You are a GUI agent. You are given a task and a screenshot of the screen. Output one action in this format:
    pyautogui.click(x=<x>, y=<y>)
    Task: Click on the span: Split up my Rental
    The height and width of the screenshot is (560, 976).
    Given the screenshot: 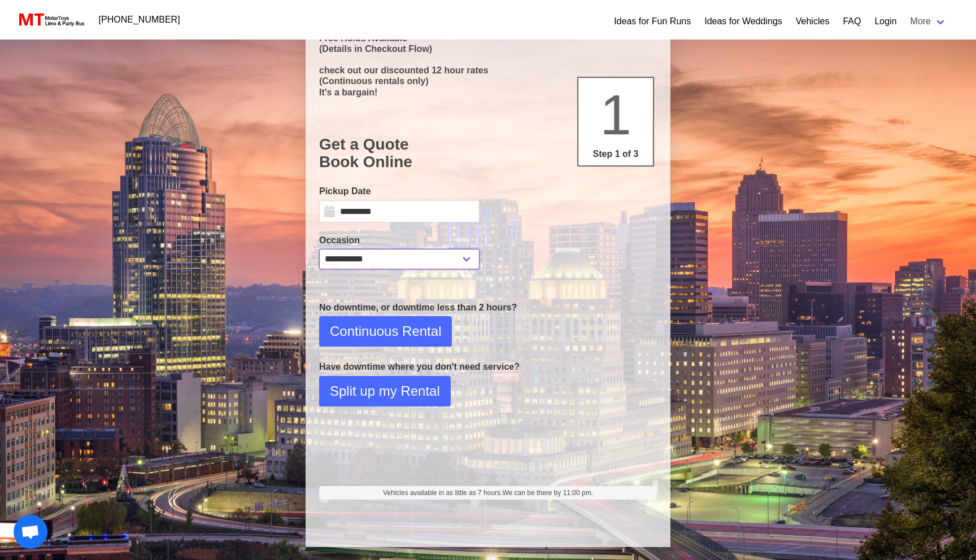 What is the action you would take?
    pyautogui.click(x=384, y=391)
    